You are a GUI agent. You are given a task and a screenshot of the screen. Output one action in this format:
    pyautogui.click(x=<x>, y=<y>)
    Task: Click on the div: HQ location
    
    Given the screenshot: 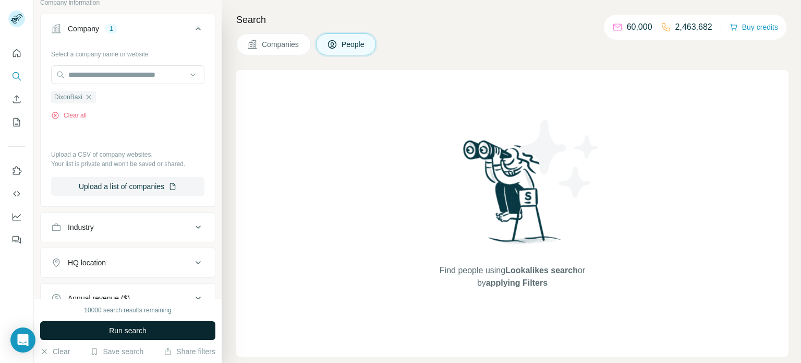 What is the action you would take?
    pyautogui.click(x=87, y=262)
    